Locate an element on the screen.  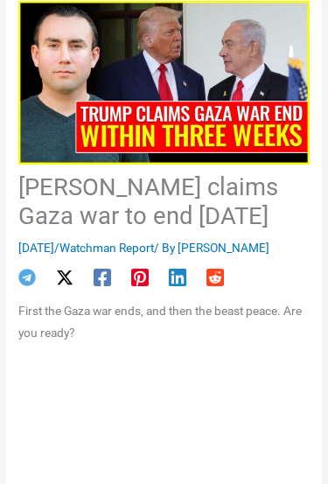
a: Telegram is located at coordinates (27, 277).